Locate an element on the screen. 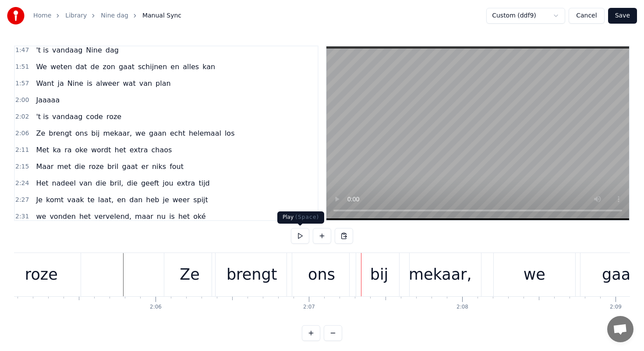  span: bril, is located at coordinates (116, 183).